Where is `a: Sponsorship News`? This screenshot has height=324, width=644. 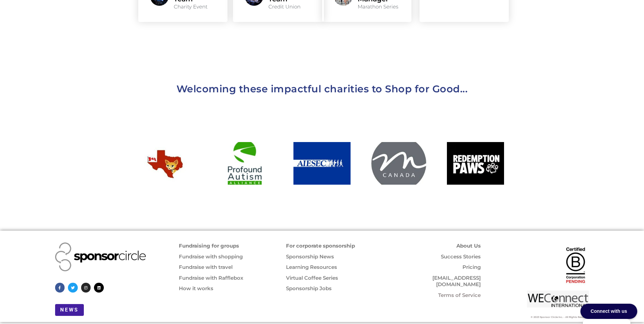
a: Sponsorship News is located at coordinates (310, 256).